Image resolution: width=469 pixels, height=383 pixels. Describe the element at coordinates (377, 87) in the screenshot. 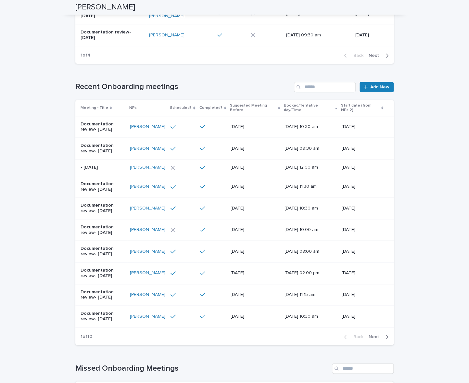

I see `a: Add New` at that location.